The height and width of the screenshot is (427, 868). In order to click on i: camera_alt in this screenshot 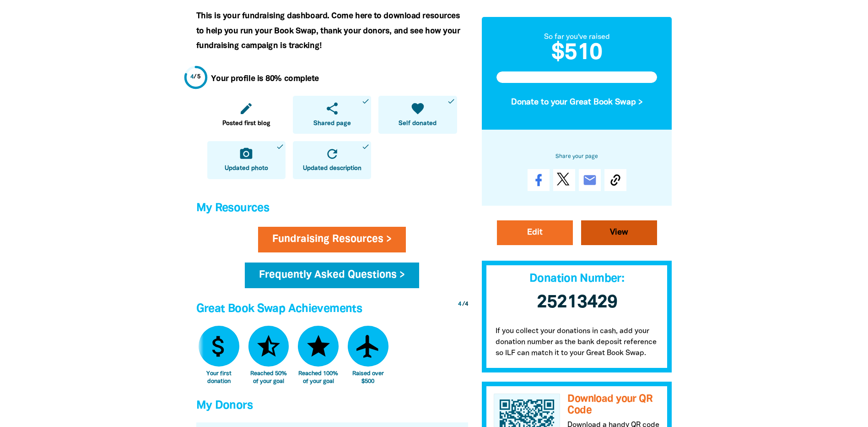, I will do `click(246, 154)`.